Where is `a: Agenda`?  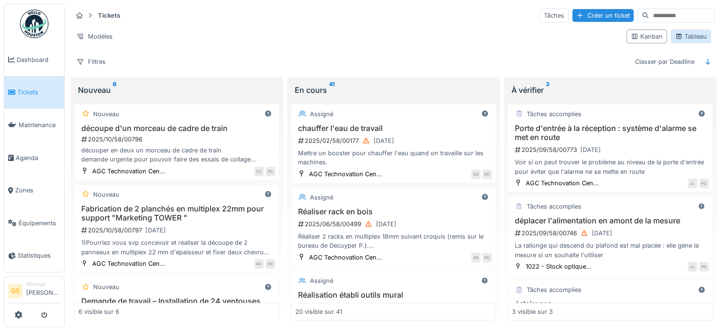 a: Agenda is located at coordinates (34, 157).